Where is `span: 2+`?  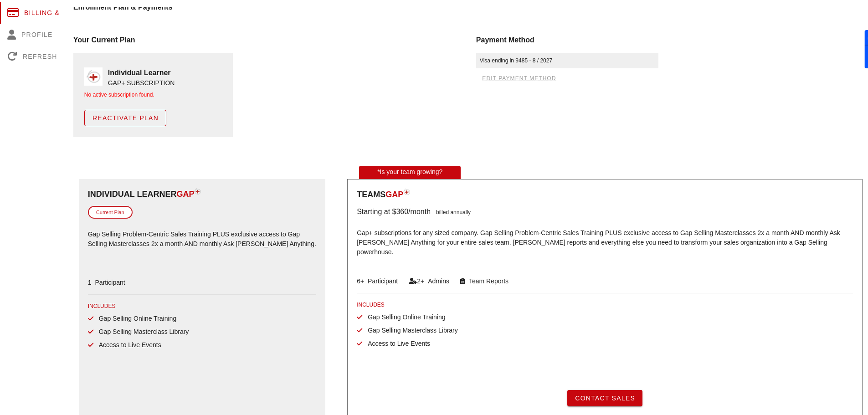 span: 2+ is located at coordinates (421, 281).